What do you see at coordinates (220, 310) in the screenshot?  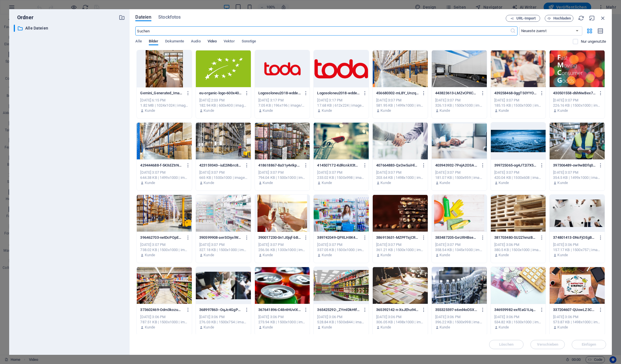 I see `p: 368997863--OqJc4GgPdrc_Xx6b8t6hg.jpg` at bounding box center [220, 310].